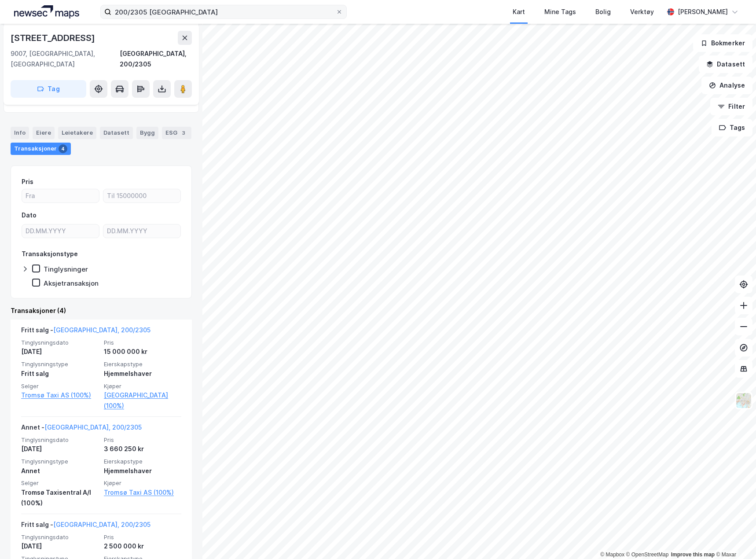 The width and height of the screenshot is (756, 559). I want to click on div: Annet -, so click(82, 429).